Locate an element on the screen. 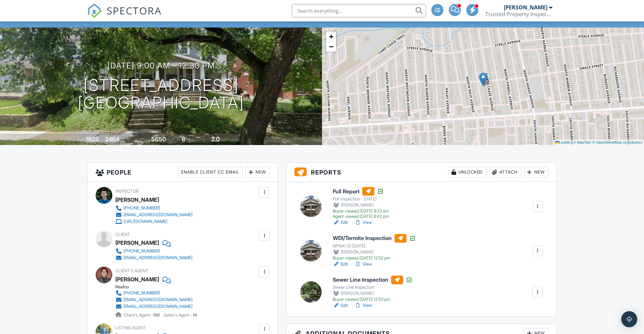 The image size is (644, 334). strong: 14 is located at coordinates (194, 315).